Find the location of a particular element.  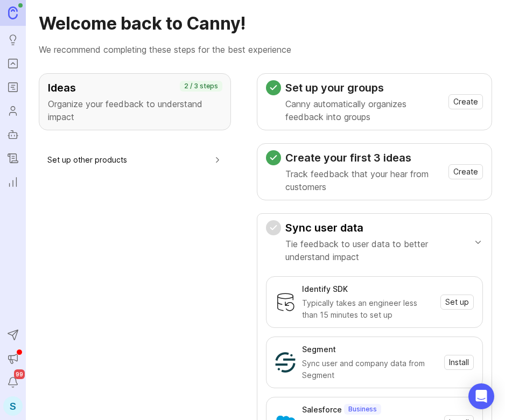

span: Install is located at coordinates (459, 362).